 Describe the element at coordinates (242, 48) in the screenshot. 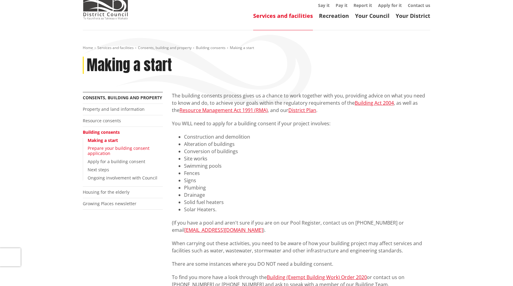

I see `span: Making a start` at that location.